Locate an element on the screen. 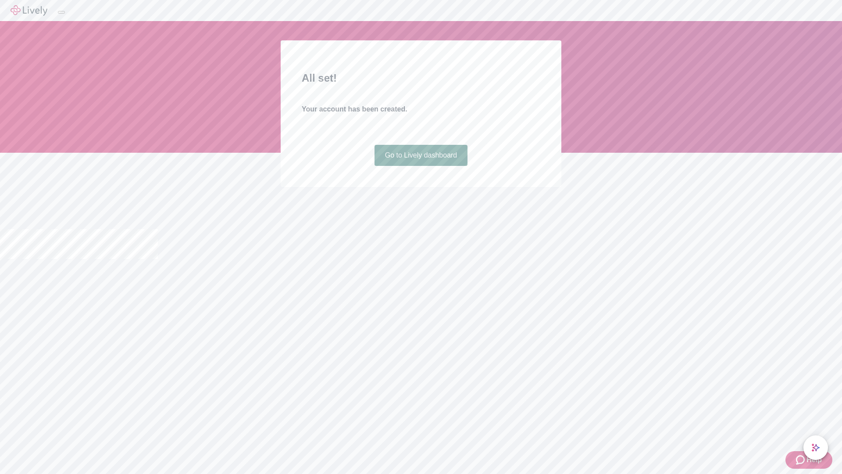 The width and height of the screenshot is (842, 474). button: Log out is located at coordinates (61, 12).